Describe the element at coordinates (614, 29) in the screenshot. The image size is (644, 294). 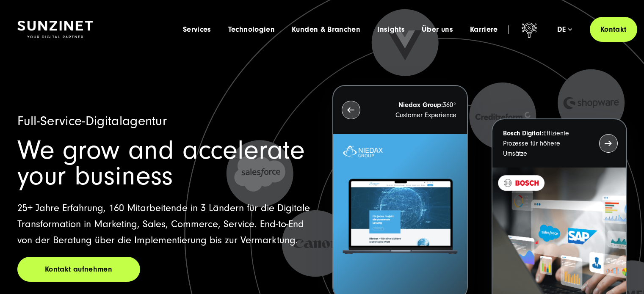
I see `a: Kontakt` at that location.